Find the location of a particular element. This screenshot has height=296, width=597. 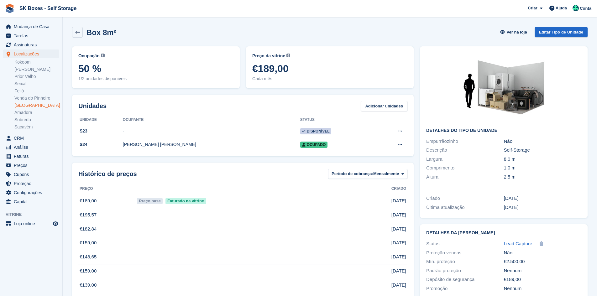

img: SK Boxes - Comercial is located at coordinates (576, 8).